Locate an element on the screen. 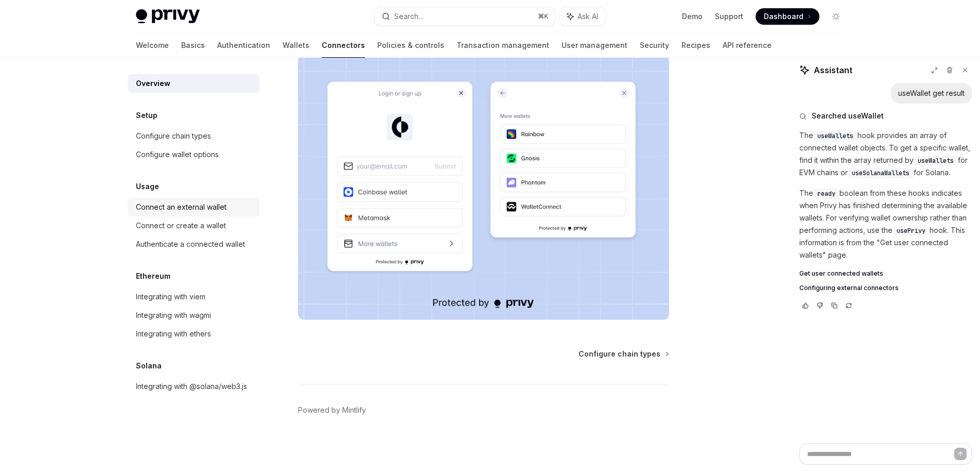  a: Powered by Mintlify is located at coordinates (332, 410).